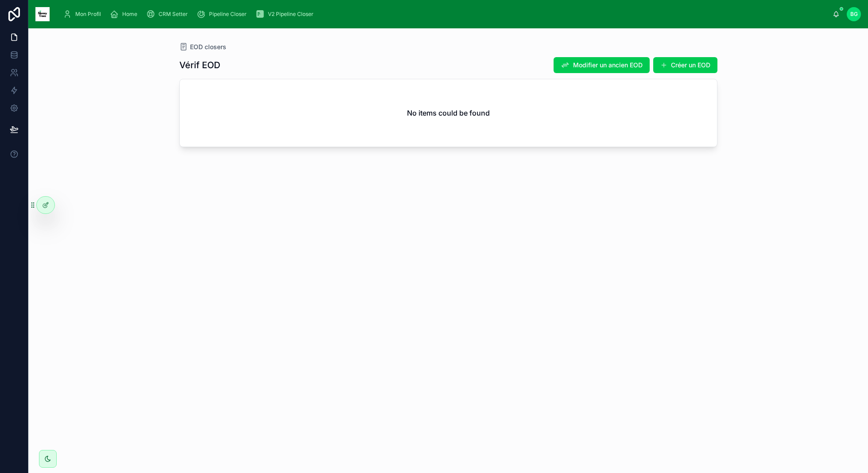 Image resolution: width=868 pixels, height=473 pixels. What do you see at coordinates (173, 14) in the screenshot?
I see `span: CRM Setter` at bounding box center [173, 14].